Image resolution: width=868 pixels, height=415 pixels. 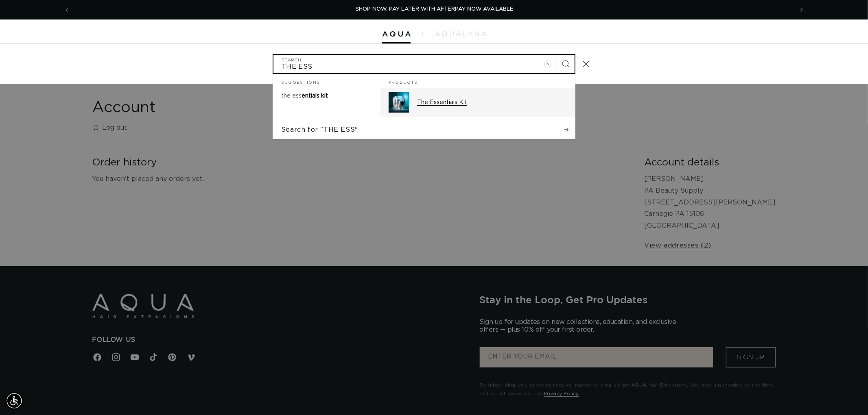 I want to click on p: the essentials kit, so click(x=304, y=96).